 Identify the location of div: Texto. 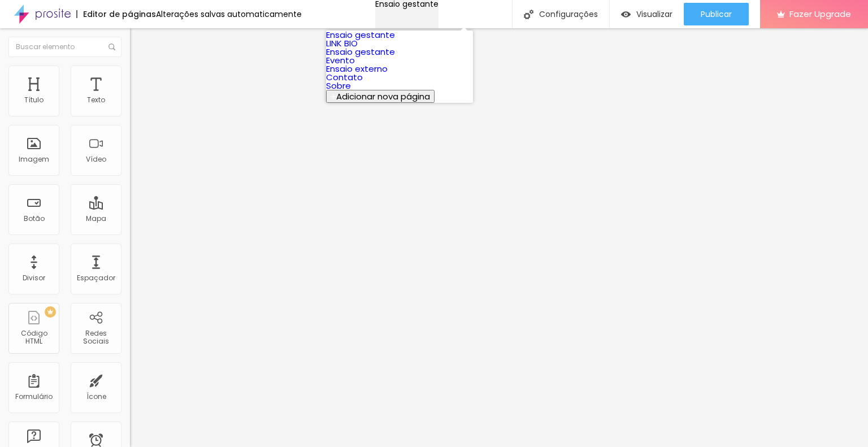
(96, 100).